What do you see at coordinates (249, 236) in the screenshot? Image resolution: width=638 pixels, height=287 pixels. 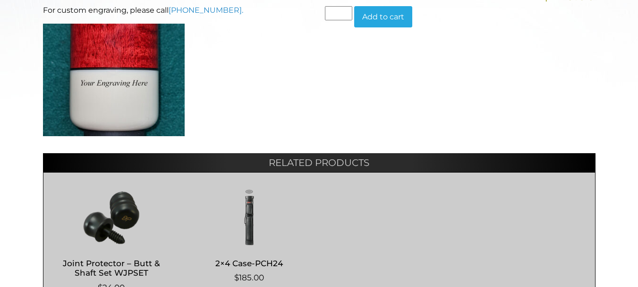 I see `a: 2×4 Case-PCH24 $185.00` at bounding box center [249, 236].